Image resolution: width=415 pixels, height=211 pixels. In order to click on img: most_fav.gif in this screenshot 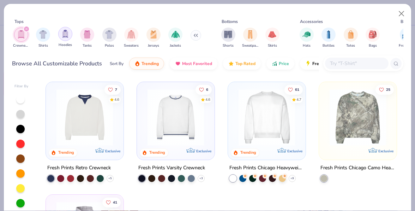, I will do `click(178, 64)`.